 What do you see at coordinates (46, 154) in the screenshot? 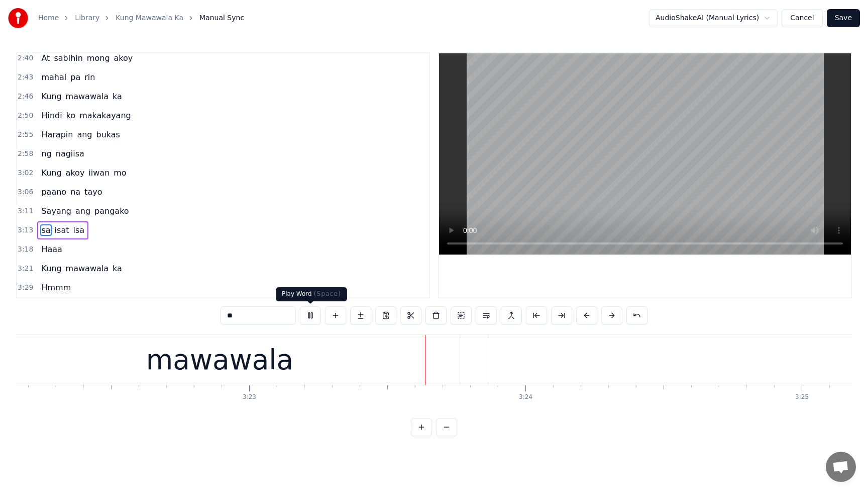
I see `span: ng` at bounding box center [46, 154].